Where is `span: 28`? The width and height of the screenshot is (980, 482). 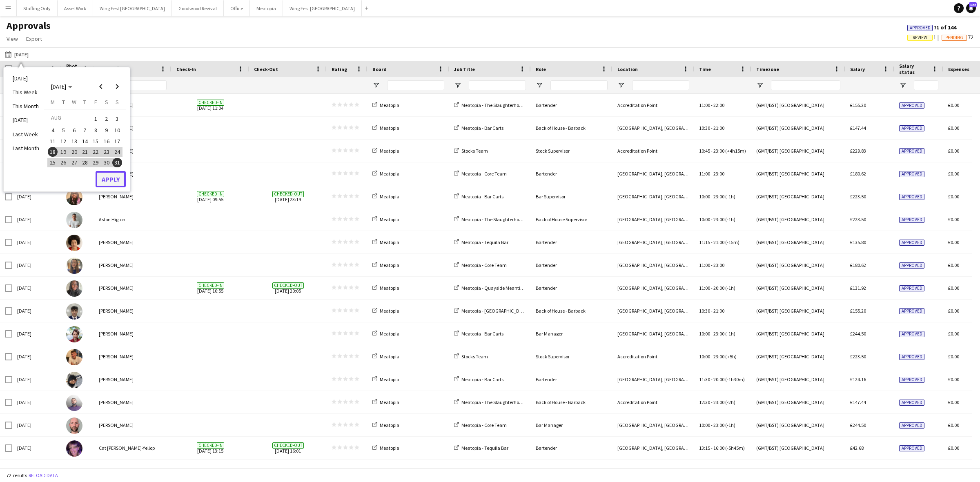 span: 28 is located at coordinates (85, 163).